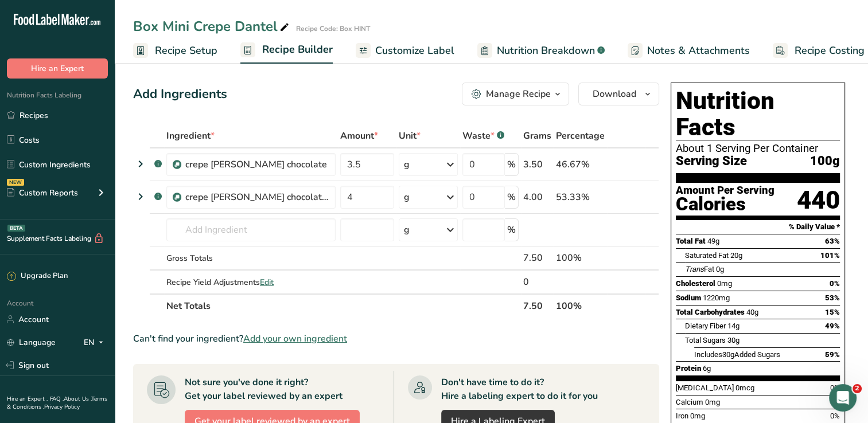 This screenshot has height=423, width=868. What do you see at coordinates (752, 312) in the screenshot?
I see `span: 40g` at bounding box center [752, 312].